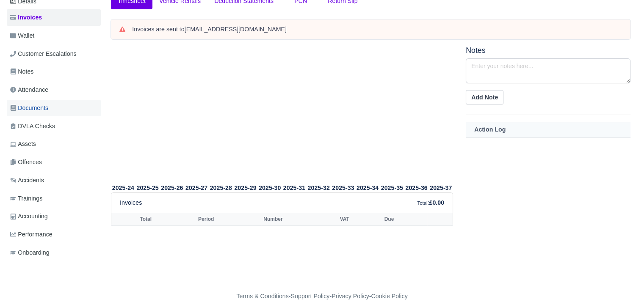 Image resolution: width=644 pixels, height=302 pixels. Describe the element at coordinates (623, 282) in the screenshot. I see `div: Chat Widget` at that location.